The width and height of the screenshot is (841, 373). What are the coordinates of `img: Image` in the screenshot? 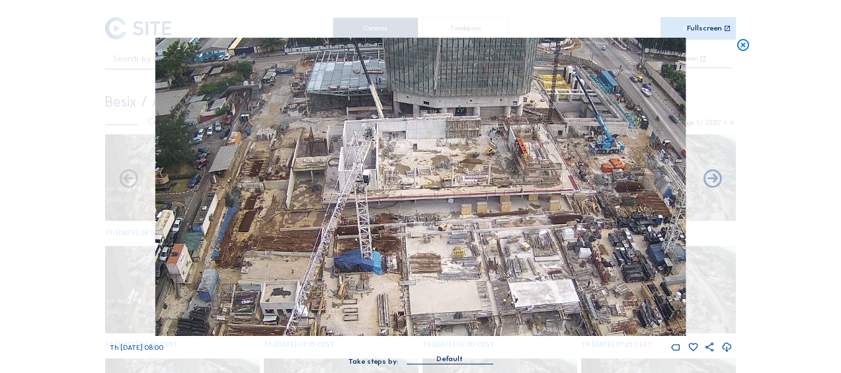 It's located at (421, 187).